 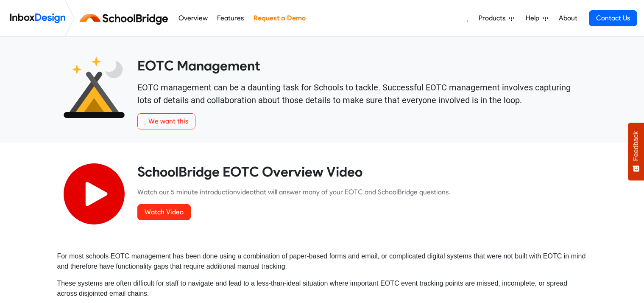 I want to click on button: Feedback - Show survey, so click(x=636, y=152).